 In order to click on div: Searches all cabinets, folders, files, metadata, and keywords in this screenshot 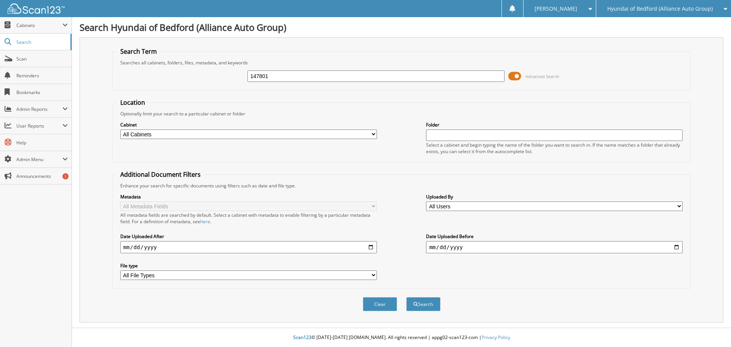, I will do `click(402, 62)`.